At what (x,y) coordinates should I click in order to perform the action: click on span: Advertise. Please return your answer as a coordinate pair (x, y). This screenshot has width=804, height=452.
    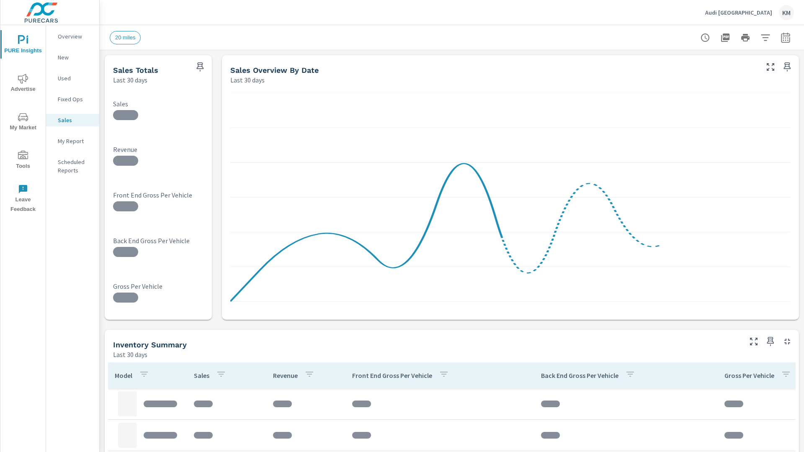
    Looking at the image, I should click on (23, 84).